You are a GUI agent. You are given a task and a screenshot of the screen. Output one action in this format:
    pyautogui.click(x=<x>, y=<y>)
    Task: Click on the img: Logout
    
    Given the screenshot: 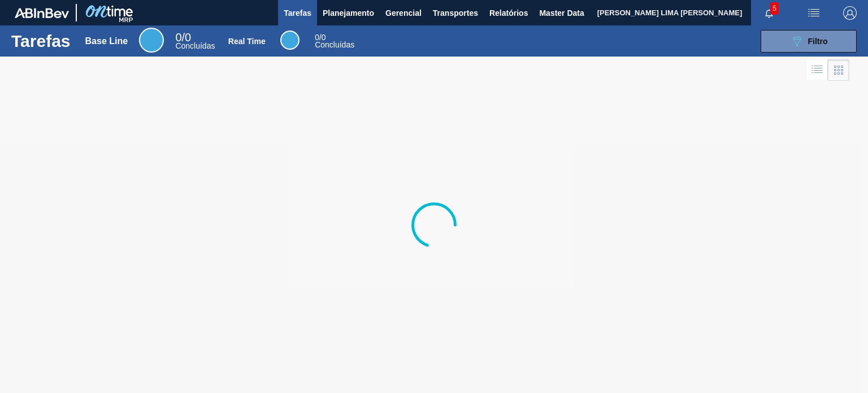 What is the action you would take?
    pyautogui.click(x=850, y=13)
    